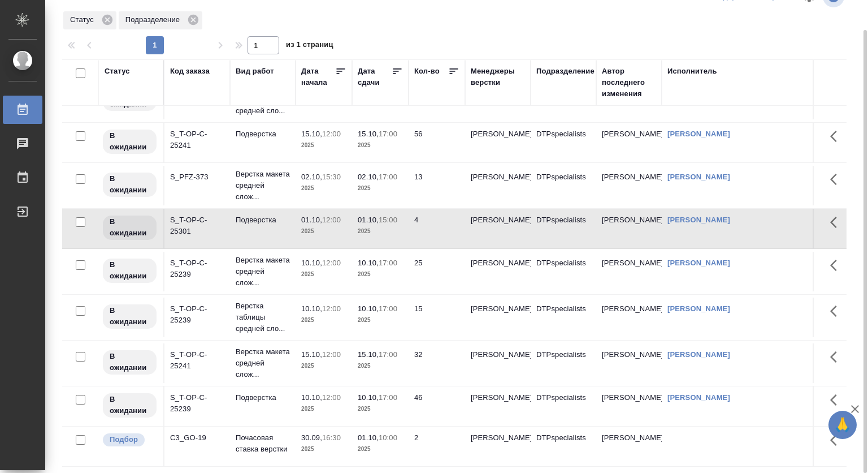 This screenshot has height=473, width=868. What do you see at coordinates (197, 177) in the screenshot?
I see `div: S_PFZ-373` at bounding box center [197, 177].